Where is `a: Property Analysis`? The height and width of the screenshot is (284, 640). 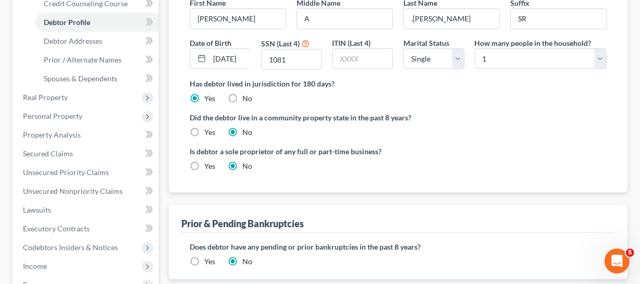 a: Property Analysis is located at coordinates (87, 135).